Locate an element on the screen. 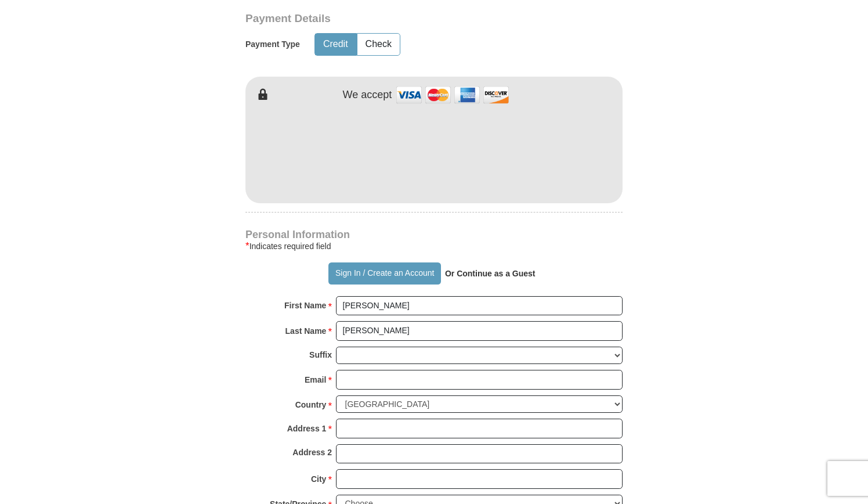 The height and width of the screenshot is (504, 868). strong: Suffix is located at coordinates (320, 354).